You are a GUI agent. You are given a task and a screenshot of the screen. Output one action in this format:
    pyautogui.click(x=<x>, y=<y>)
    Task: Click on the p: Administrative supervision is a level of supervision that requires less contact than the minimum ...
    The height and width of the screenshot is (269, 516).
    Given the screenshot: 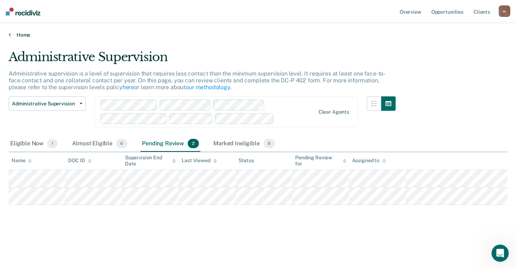 What is the action you would take?
    pyautogui.click(x=197, y=80)
    